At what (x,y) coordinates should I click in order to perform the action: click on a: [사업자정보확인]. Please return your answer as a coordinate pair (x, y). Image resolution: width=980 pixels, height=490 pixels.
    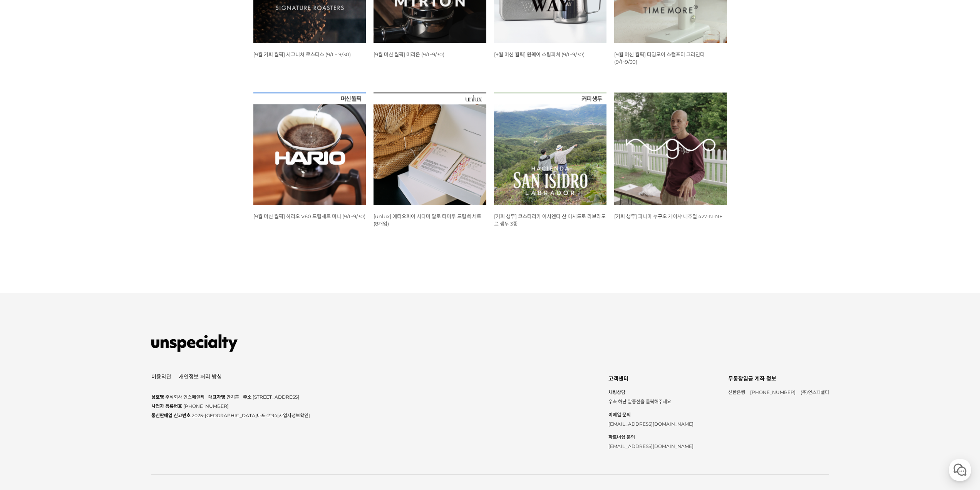
    Looking at the image, I should click on (293, 414).